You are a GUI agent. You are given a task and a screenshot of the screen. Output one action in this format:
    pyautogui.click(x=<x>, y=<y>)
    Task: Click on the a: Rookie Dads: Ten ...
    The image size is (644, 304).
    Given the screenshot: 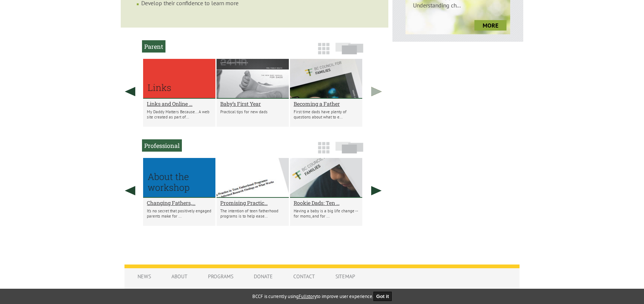 What is the action you would take?
    pyautogui.click(x=326, y=203)
    